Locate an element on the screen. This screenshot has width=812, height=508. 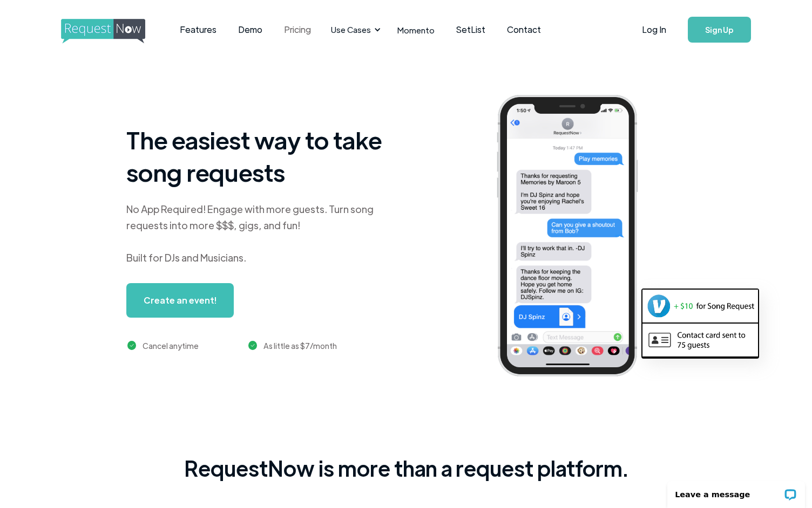
h1: The easiest way to take song requests is located at coordinates (261, 156).